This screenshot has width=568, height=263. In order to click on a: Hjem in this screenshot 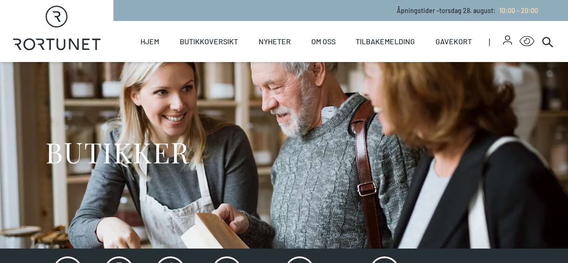, I will do `click(150, 42)`.